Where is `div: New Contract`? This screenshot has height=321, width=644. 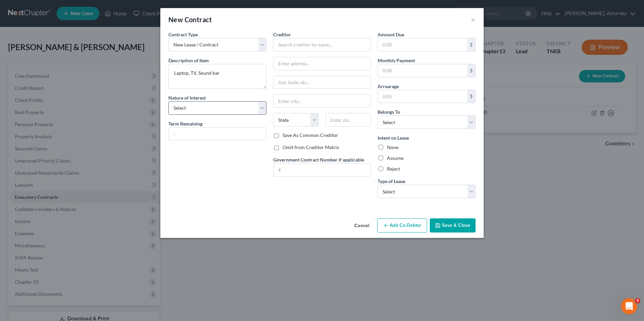
div: New Contract is located at coordinates (190, 19).